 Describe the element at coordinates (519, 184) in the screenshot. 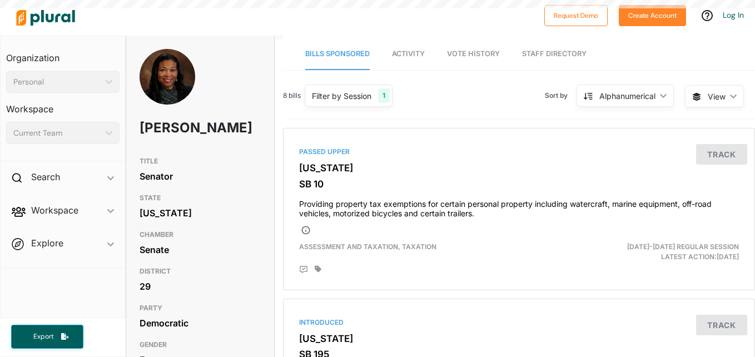

I see `h3: SB 10` at that location.